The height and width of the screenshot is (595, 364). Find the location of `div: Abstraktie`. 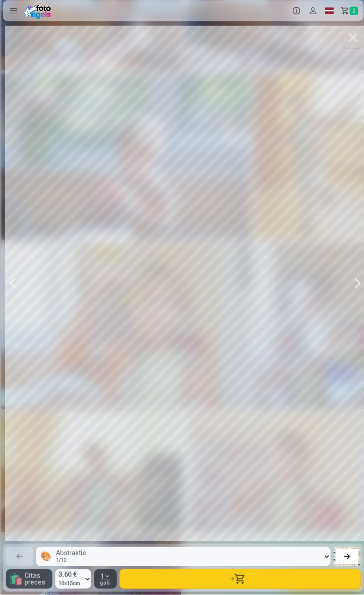

div: Abstraktie is located at coordinates (70, 554).